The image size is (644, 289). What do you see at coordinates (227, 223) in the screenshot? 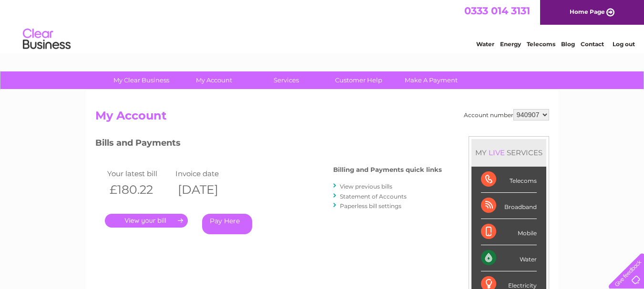
I see `a: Pay Here` at bounding box center [227, 223].